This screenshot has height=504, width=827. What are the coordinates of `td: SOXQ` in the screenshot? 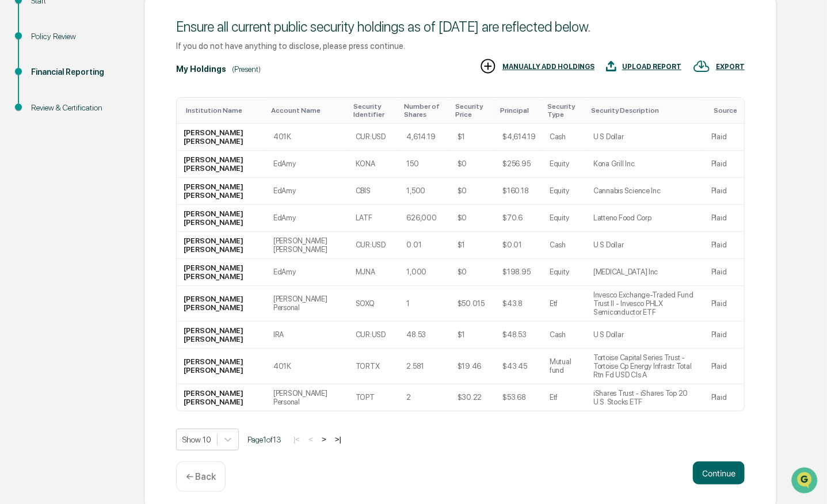 It's located at (374, 304).